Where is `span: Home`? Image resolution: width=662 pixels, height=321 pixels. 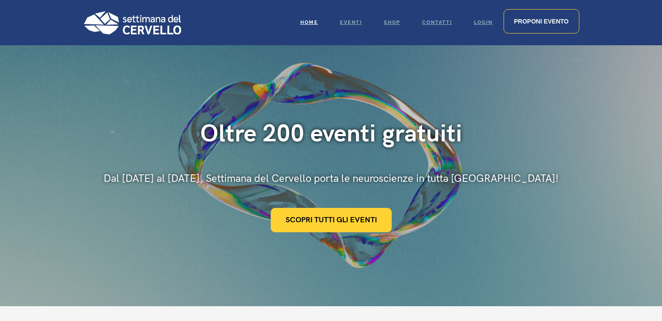 span: Home is located at coordinates (309, 22).